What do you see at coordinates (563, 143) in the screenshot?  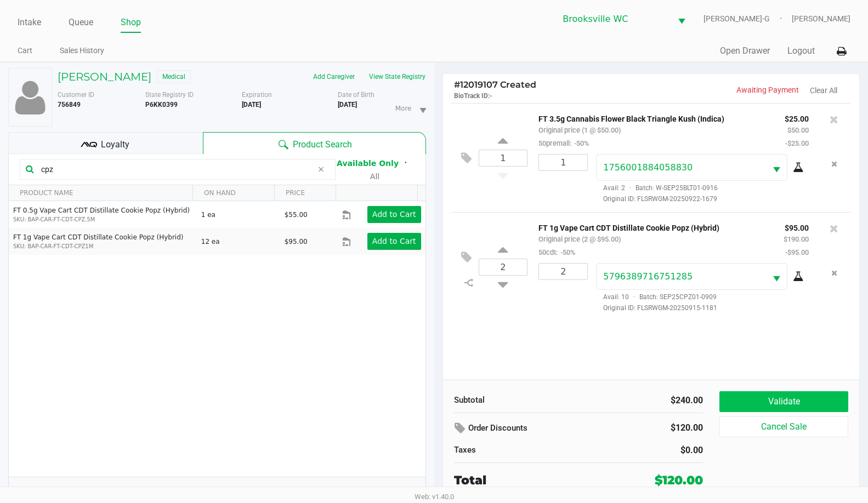 I see `small: 50premall:` at bounding box center [563, 143].